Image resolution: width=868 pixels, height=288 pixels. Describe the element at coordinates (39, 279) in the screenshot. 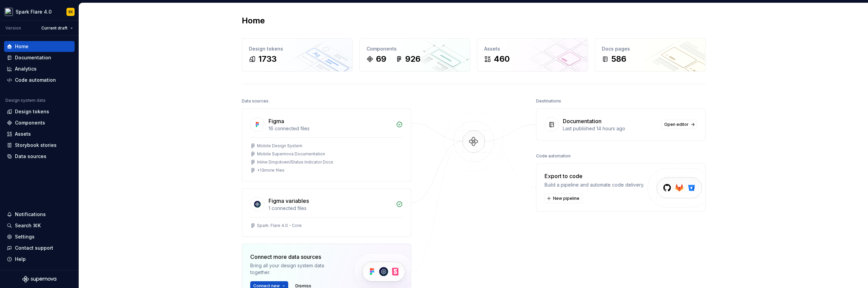

I see `svg: Supernova Logo` at that location.